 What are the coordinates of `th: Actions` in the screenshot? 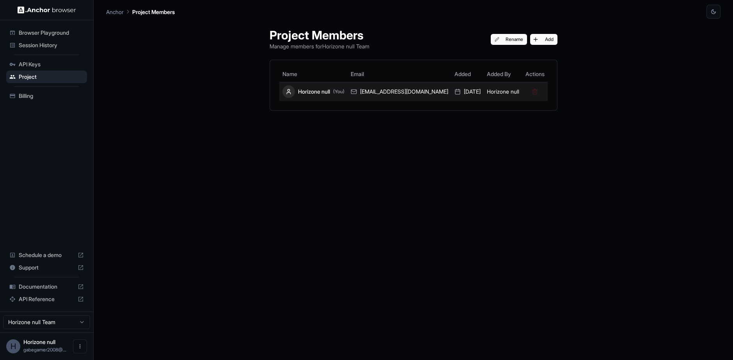 It's located at (535, 74).